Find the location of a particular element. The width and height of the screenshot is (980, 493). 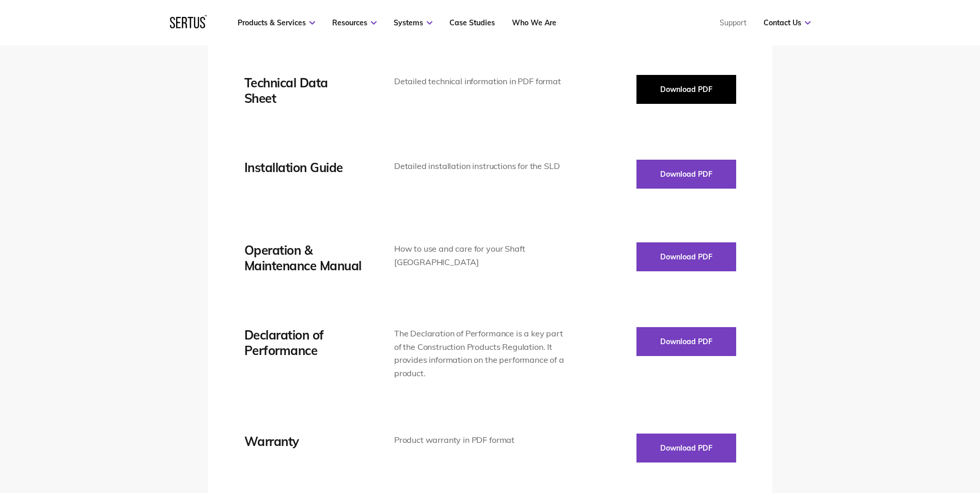

div: Product warranty in PDF format is located at coordinates (479, 440).